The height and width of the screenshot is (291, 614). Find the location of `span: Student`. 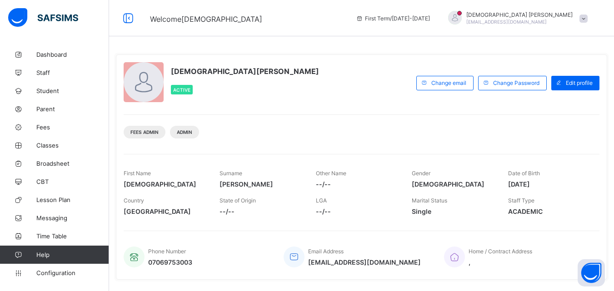

span: Student is located at coordinates (73, 91).